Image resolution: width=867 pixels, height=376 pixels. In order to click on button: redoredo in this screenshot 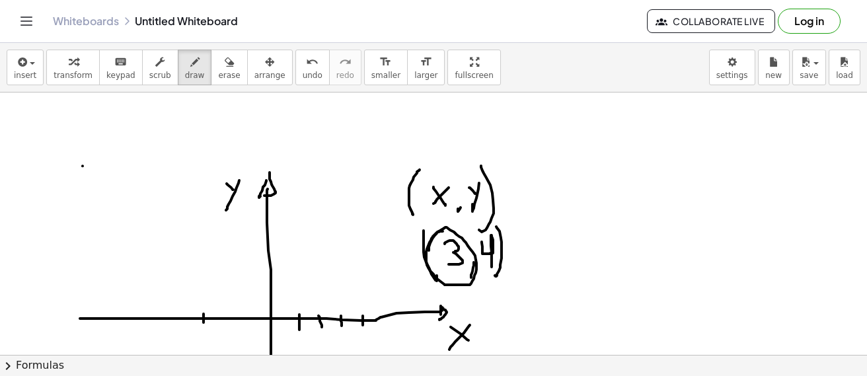, I will do `click(345, 67)`.